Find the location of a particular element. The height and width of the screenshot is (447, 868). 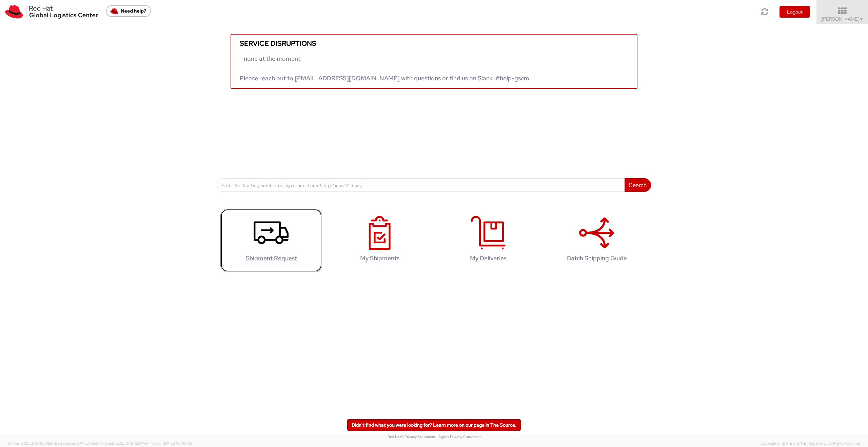

a: Red Hat's Privacy Statement is located at coordinates (411, 437).